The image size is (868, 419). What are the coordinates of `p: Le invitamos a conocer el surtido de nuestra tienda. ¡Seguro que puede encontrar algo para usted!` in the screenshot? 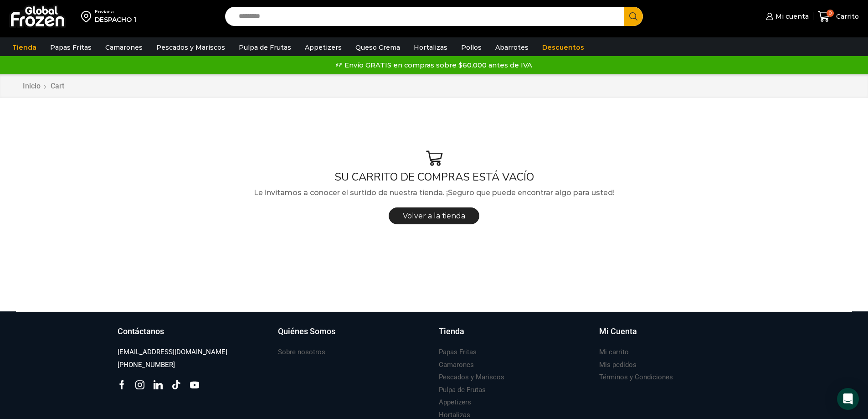 It's located at (434, 193).